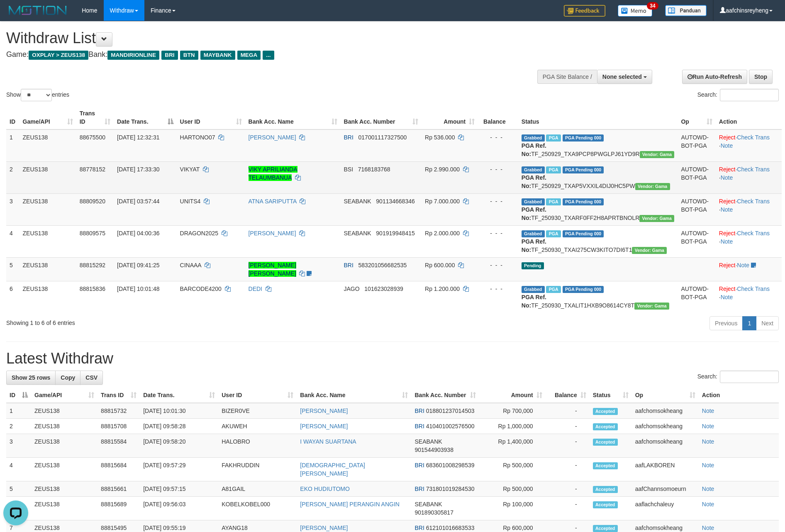 This screenshot has width=785, height=532. What do you see at coordinates (352, 289) in the screenshot?
I see `span: JAGO` at bounding box center [352, 289].